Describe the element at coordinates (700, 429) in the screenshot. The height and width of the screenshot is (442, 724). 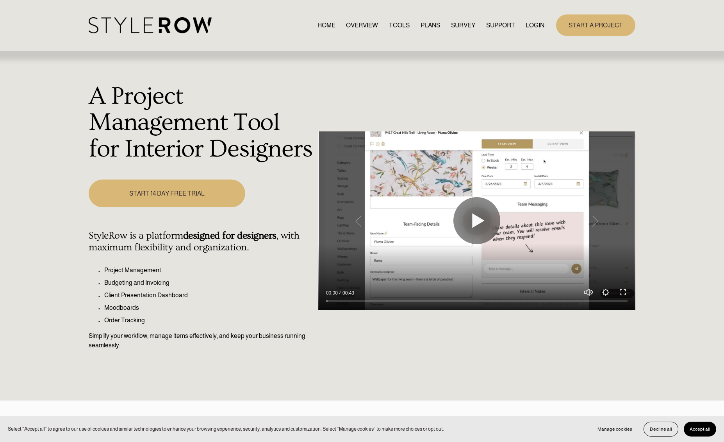
I see `button: Accept all` at that location.